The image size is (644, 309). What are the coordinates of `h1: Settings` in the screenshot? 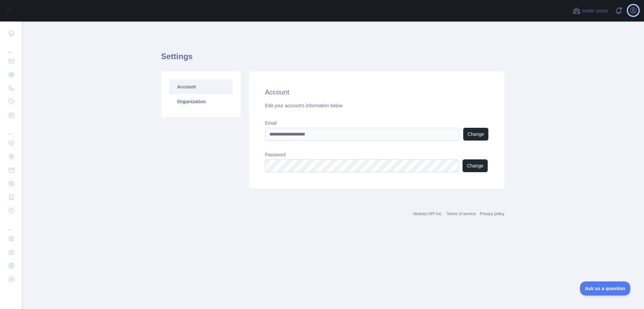 It's located at (333, 59).